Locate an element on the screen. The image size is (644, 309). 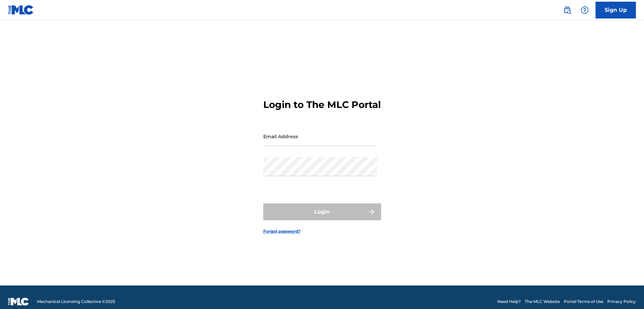
a: The MLC Website is located at coordinates (542, 301).